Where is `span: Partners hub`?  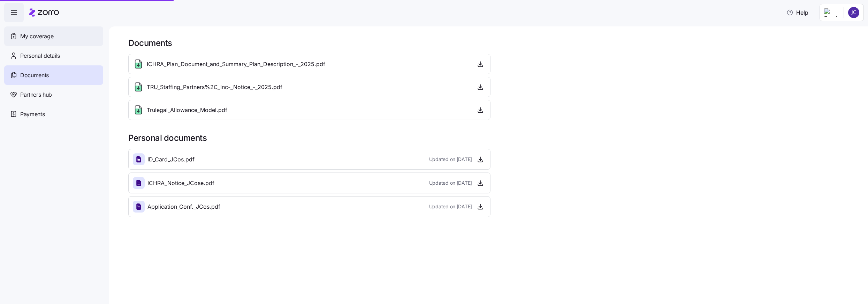 span: Partners hub is located at coordinates (36, 95).